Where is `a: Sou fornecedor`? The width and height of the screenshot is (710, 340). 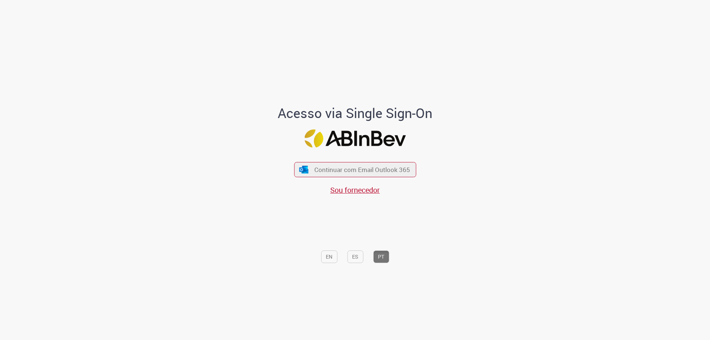
a: Sou fornecedor is located at coordinates (355, 190).